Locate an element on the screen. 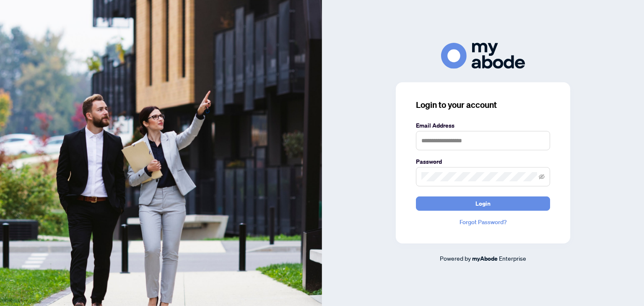 This screenshot has height=306, width=644. span: eye-invisible is located at coordinates (542, 177).